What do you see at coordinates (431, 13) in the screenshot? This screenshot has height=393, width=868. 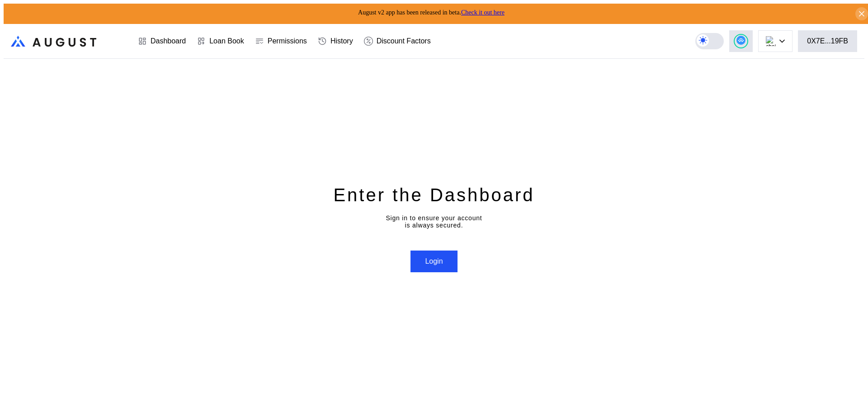 I see `span: August v2 app has been released in beta.` at bounding box center [431, 13].